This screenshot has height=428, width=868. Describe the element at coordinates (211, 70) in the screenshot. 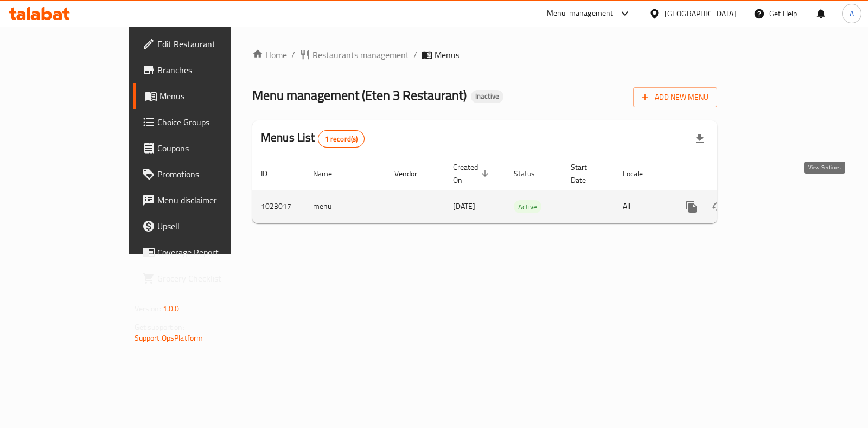

I see `span: Branches` at that location.